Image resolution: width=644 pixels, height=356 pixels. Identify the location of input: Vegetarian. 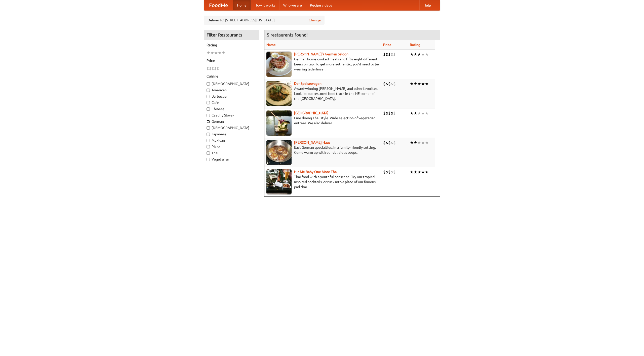
(208, 159).